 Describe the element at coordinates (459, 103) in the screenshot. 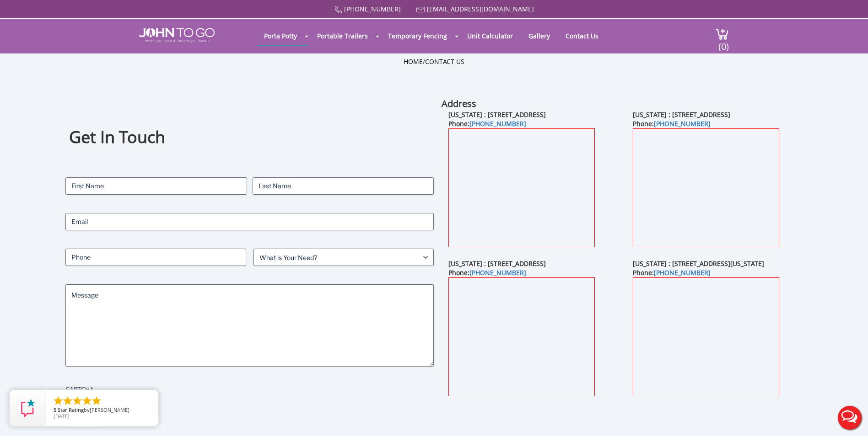

I see `b: Address` at that location.